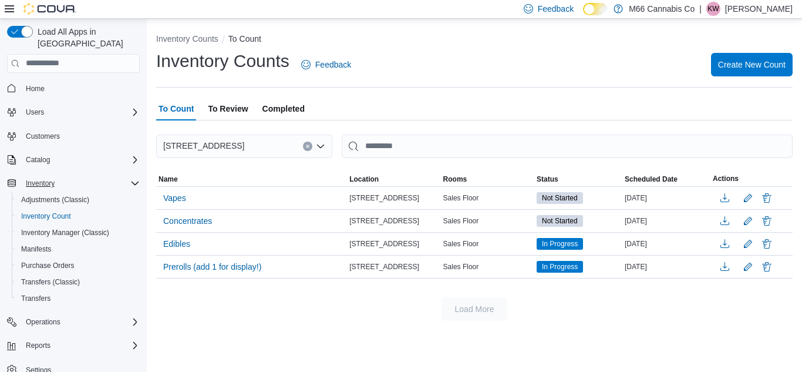 This screenshot has height=372, width=802. I want to click on button: Open list of options, so click(320, 146).